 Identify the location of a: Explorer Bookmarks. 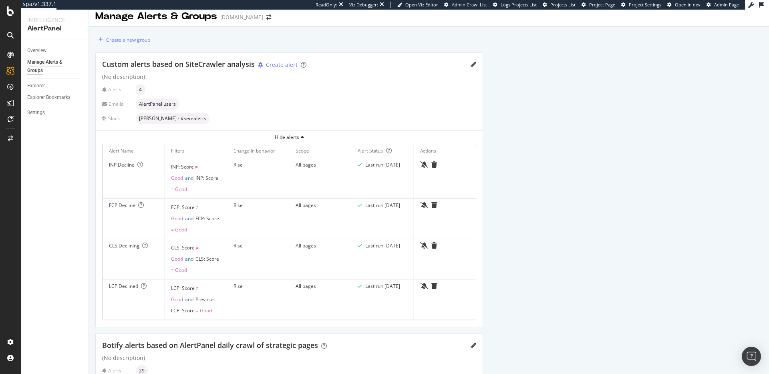
(55, 97).